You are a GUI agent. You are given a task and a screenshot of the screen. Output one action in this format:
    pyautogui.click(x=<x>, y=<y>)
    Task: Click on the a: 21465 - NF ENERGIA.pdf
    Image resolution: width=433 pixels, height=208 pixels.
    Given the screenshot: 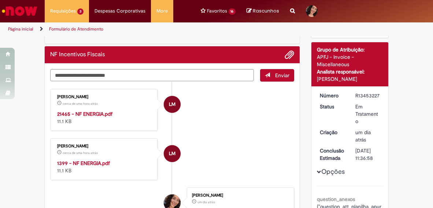 What is the action you would take?
    pyautogui.click(x=85, y=114)
    